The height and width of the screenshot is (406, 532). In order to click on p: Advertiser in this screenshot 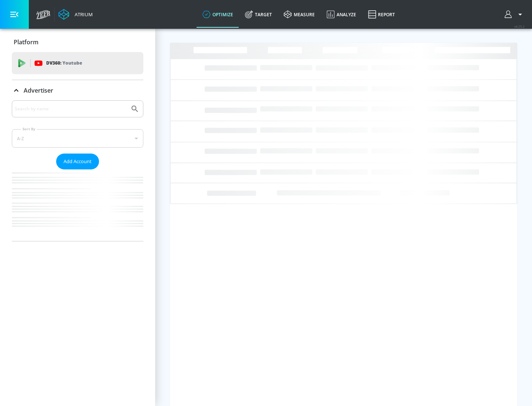, I will do `click(38, 90)`.